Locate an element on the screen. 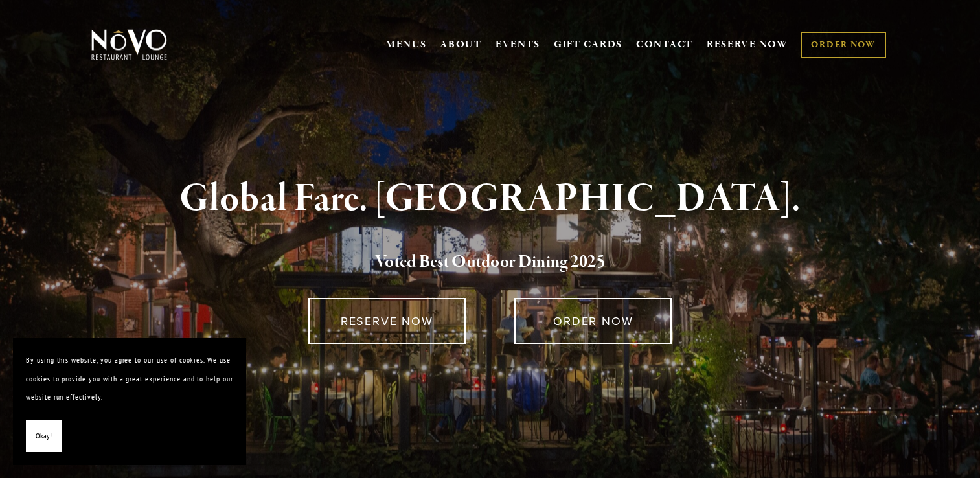  a: CONTACT is located at coordinates (665, 45).